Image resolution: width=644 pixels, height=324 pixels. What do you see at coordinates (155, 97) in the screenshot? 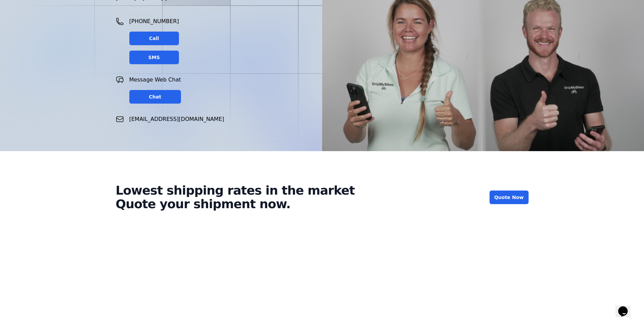
I see `div: Chat` at bounding box center [155, 97].